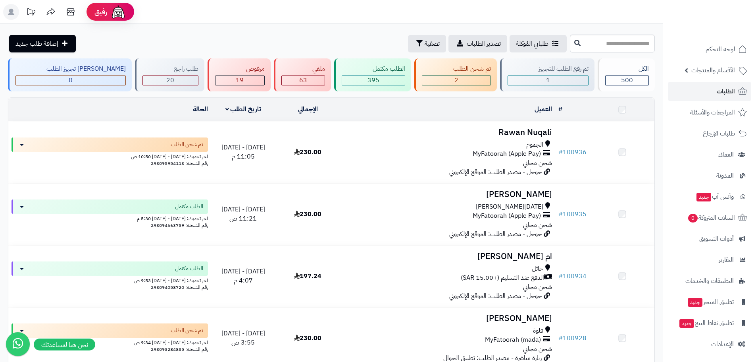 Image resolution: width=756 pixels, height=362 pixels. I want to click on h3: Rawan Nuqali, so click(448, 132).